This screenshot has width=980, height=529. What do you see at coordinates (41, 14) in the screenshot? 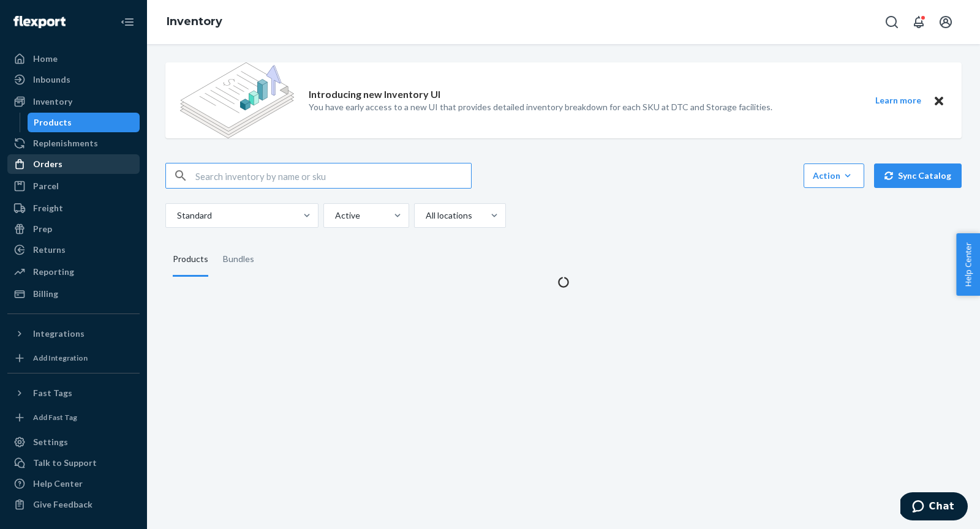
I see `span: Chat` at bounding box center [41, 14].